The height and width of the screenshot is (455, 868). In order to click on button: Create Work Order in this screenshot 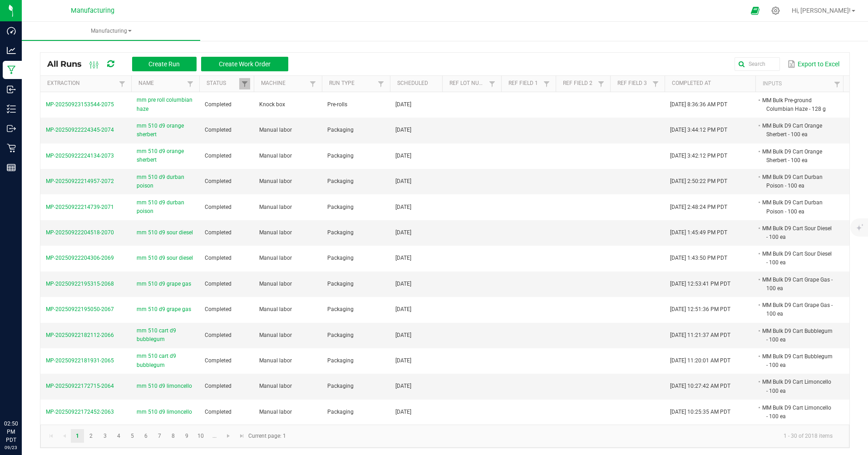, I will do `click(245, 64)`.